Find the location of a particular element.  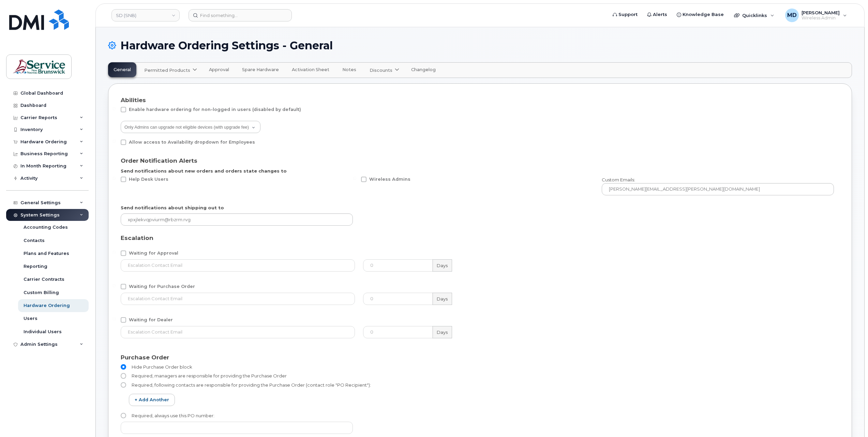

button: + Add another is located at coordinates (151, 400).